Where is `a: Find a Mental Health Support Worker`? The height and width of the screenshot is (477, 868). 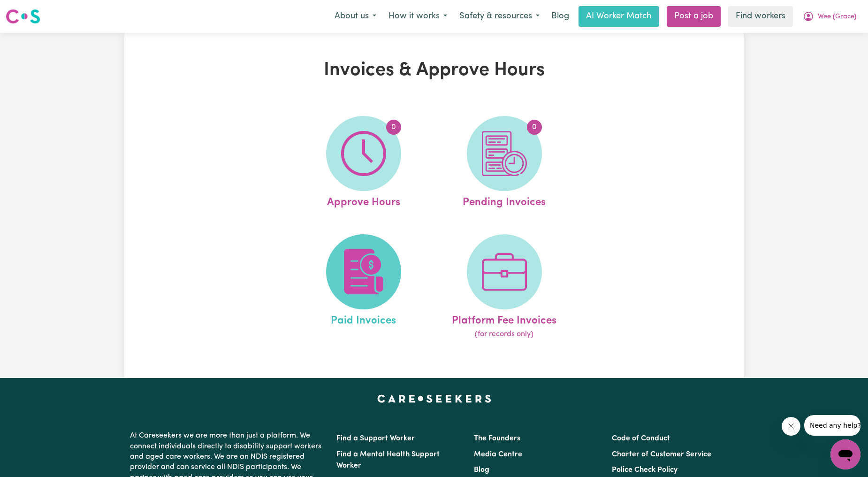
a: Find a Mental Health Support Worker is located at coordinates (388, 460).